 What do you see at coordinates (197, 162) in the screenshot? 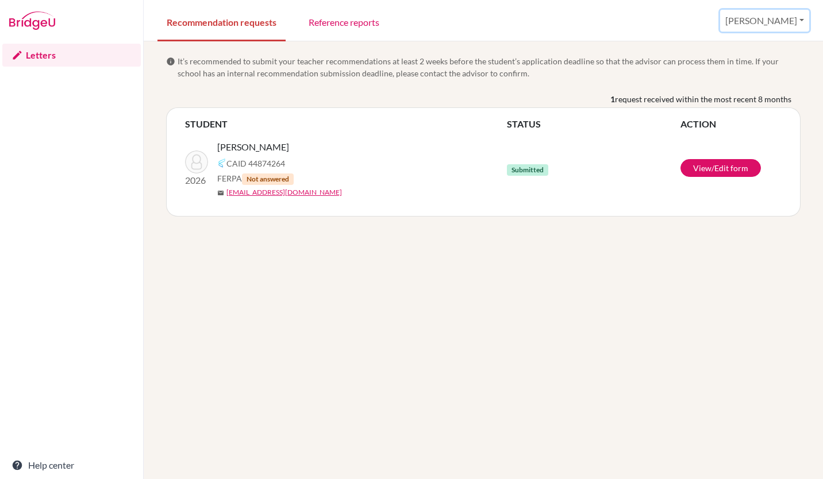
I see `img: Craft, Robert` at bounding box center [197, 162].